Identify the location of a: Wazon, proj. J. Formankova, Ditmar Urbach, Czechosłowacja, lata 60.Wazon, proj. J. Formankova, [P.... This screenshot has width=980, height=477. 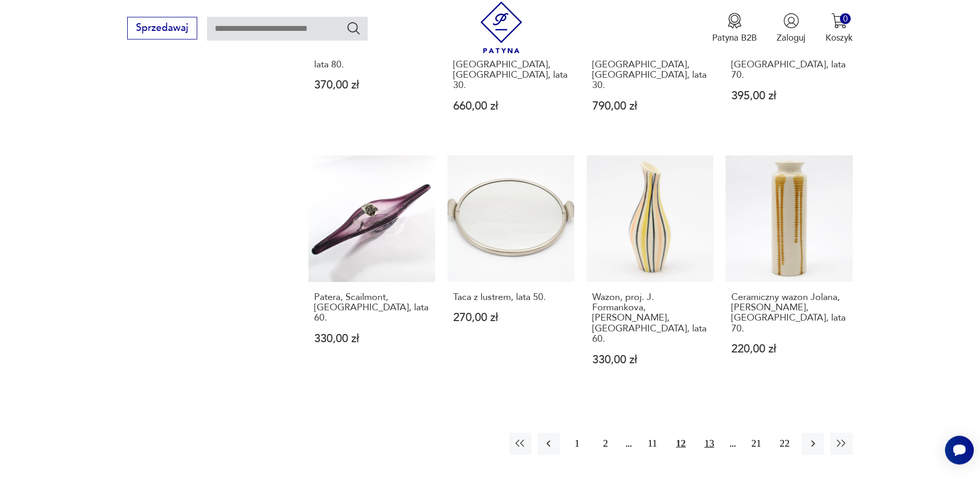
(650, 272).